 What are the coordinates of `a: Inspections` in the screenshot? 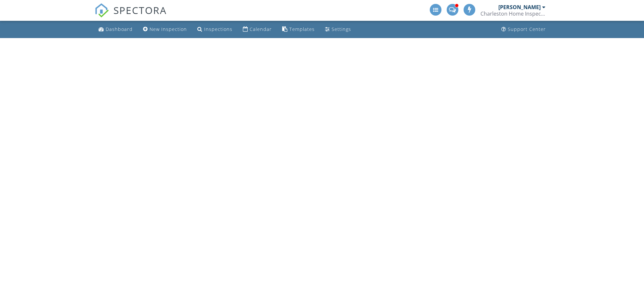 It's located at (215, 29).